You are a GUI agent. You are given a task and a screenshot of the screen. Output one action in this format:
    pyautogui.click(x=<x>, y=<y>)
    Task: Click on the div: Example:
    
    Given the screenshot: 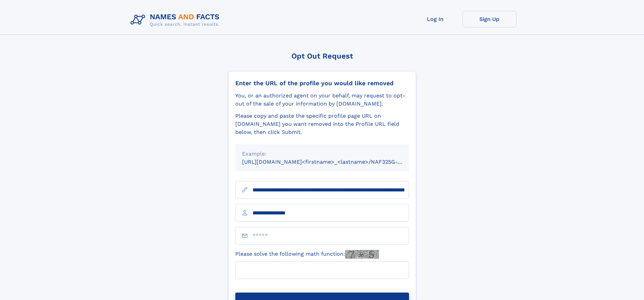 What is the action you would take?
    pyautogui.click(x=322, y=154)
    